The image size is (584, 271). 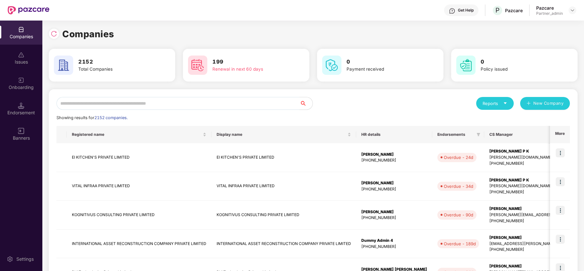 What do you see at coordinates (384, 69) in the screenshot?
I see `div: Payment received` at bounding box center [384, 69].